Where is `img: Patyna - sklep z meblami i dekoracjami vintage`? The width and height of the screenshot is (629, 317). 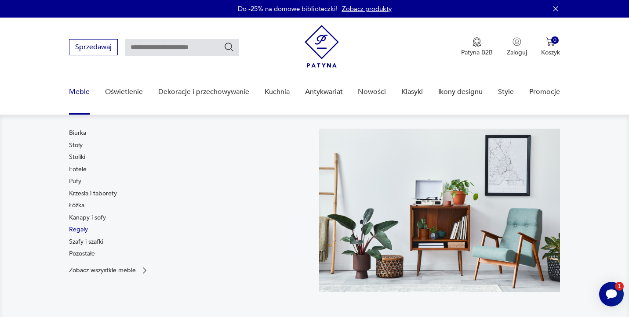
img: Patyna - sklep z meblami i dekoracjami vintage is located at coordinates (322, 46).